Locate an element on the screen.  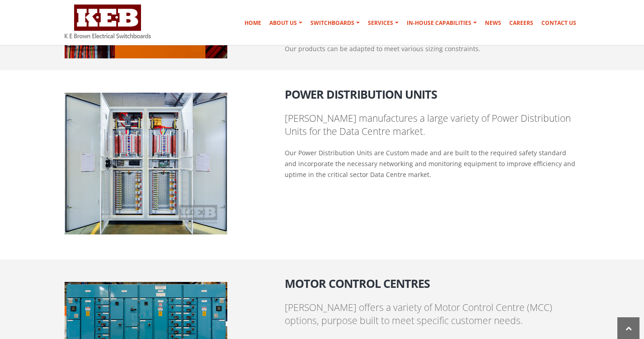
img: K E Brown Electrical Switchboards is located at coordinates (108, 21).